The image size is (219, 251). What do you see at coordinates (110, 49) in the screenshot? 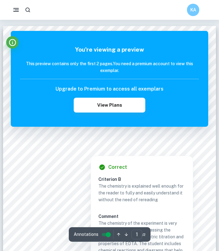
I see `h5: You're viewing a preview` at bounding box center [110, 49].